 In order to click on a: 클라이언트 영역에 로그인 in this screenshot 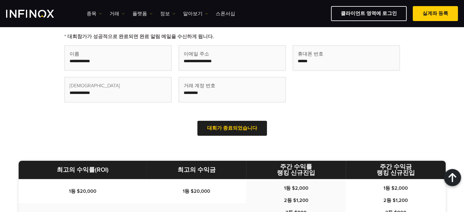, I will do `click(369, 13)`.